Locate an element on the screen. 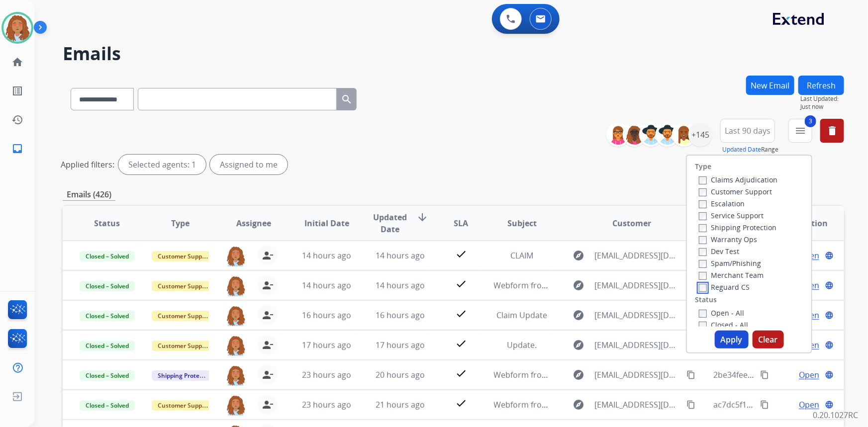  mat-icon: menu is located at coordinates (800, 131).